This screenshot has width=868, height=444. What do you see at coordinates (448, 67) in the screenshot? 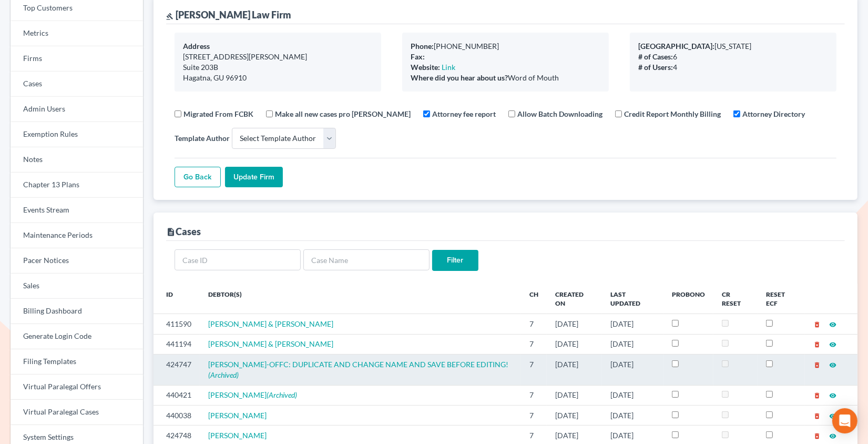
I see `a: Link` at bounding box center [448, 67].